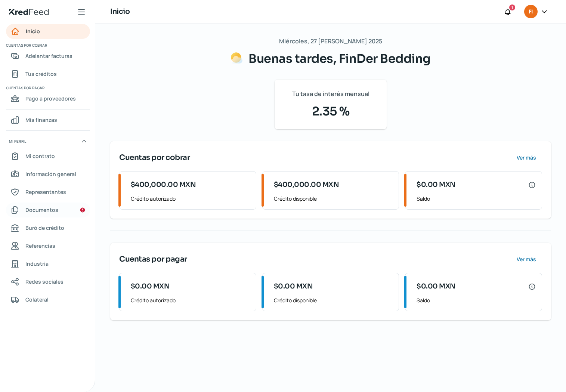  I want to click on a: Tus créditos, so click(48, 74).